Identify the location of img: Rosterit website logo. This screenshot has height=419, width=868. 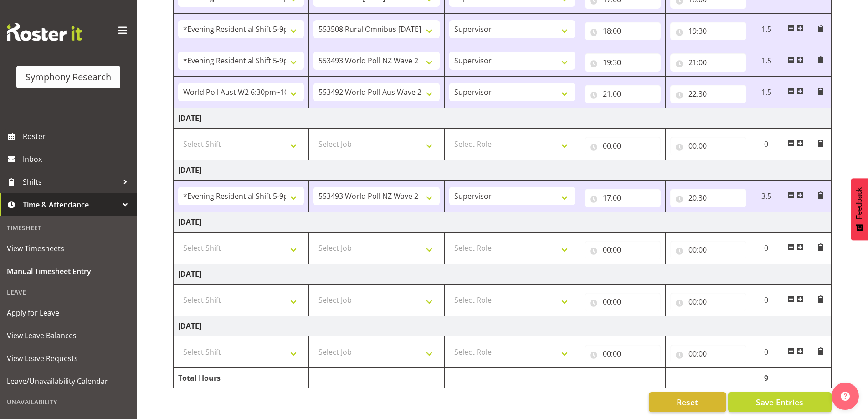
(44, 32).